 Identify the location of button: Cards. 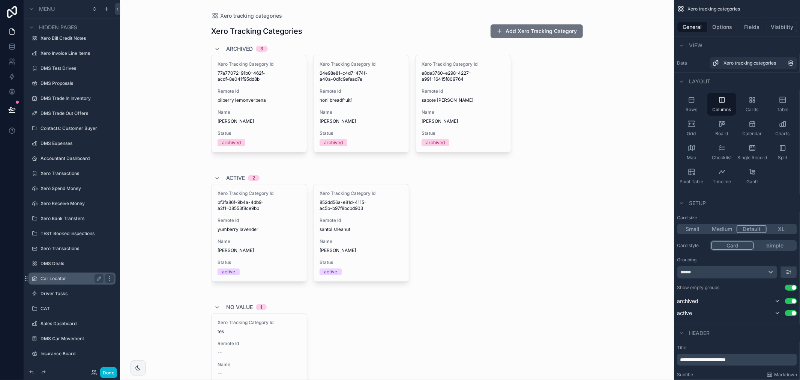
(752, 104).